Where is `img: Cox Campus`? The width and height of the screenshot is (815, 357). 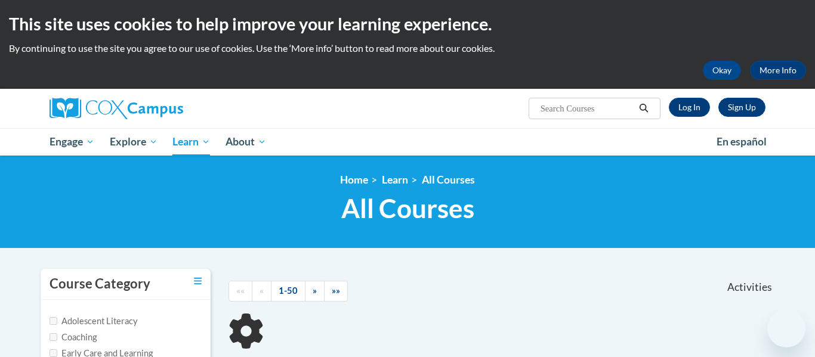
img: Cox Campus is located at coordinates (116, 109).